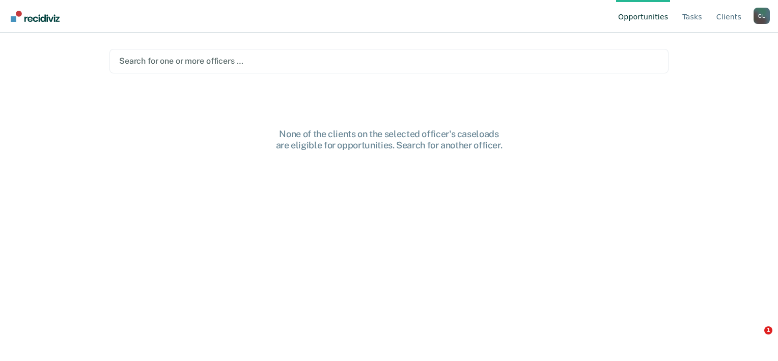 The image size is (778, 361). I want to click on img: Recidiviz, so click(35, 16).